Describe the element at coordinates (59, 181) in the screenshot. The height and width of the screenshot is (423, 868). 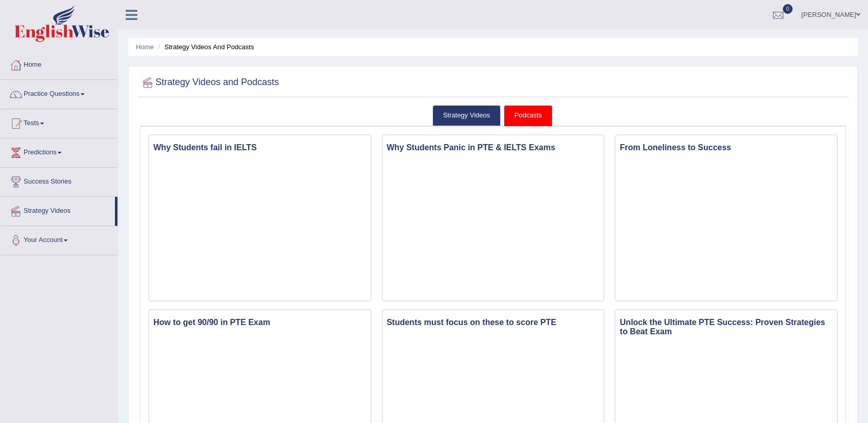
I see `a: Success Stories` at that location.